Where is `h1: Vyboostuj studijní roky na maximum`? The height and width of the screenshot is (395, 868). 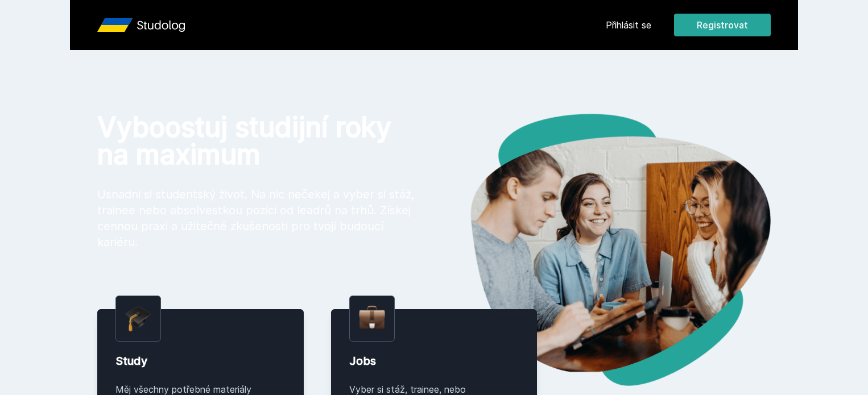 h1: Vyboostuj studijní roky na maximum is located at coordinates (257, 141).